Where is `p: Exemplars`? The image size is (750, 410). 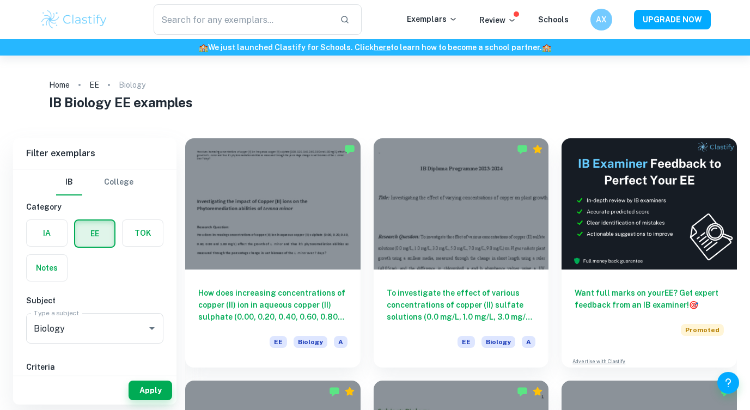 p: Exemplars is located at coordinates (432, 19).